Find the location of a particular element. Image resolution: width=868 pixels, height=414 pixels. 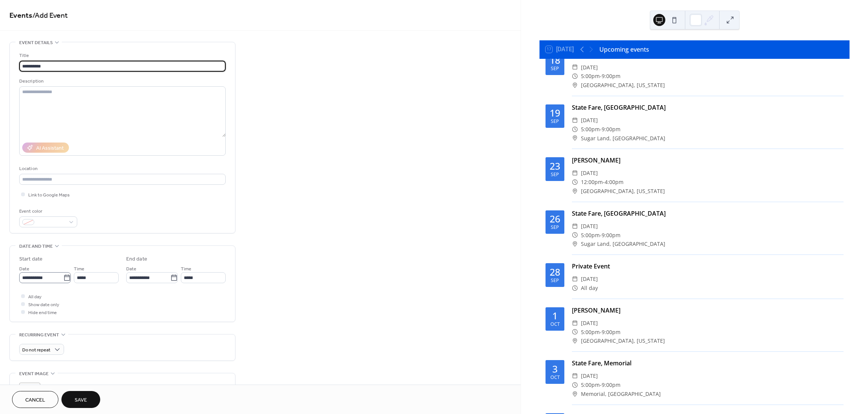

div: Event color is located at coordinates (48, 211).